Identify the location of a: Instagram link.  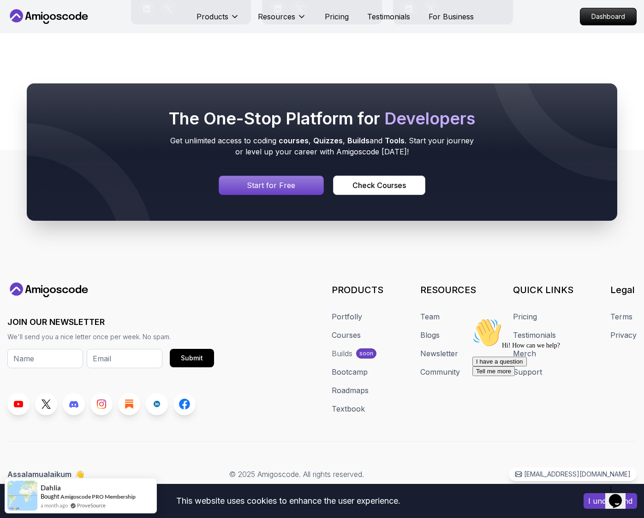
(101, 404).